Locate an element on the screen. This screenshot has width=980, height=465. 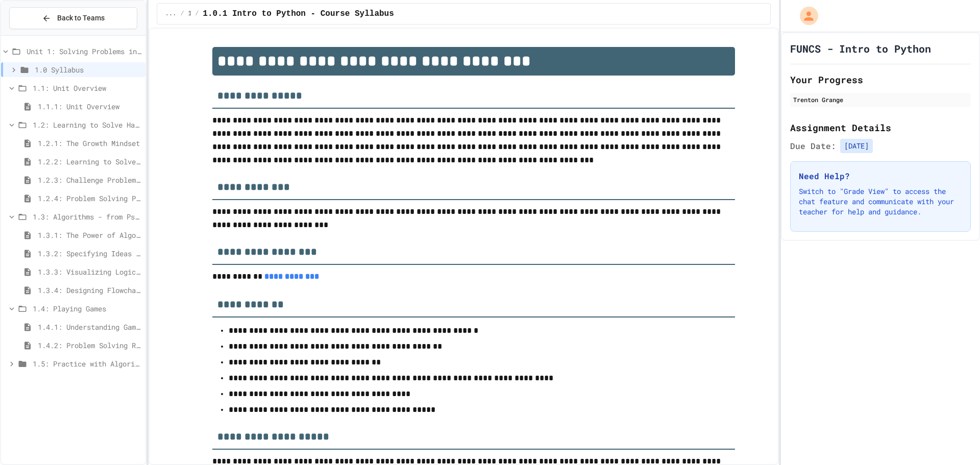
div: My Account is located at coordinates (805, 16).